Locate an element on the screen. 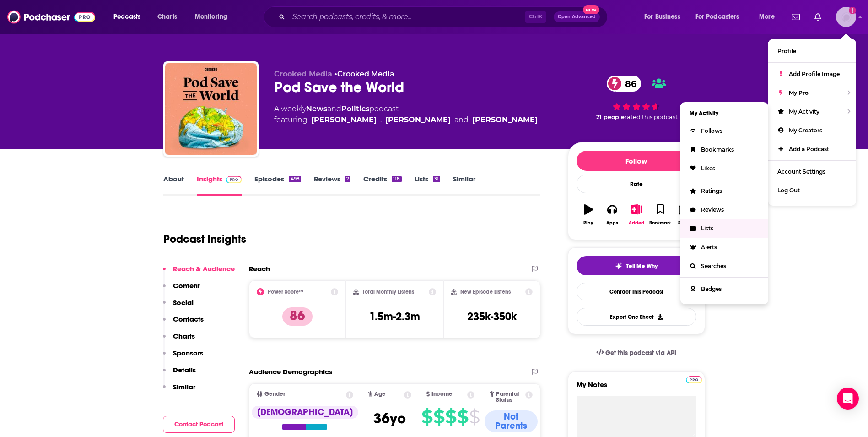  span: Profile is located at coordinates (787, 51).